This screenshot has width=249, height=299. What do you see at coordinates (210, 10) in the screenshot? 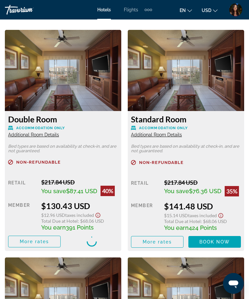
I see `button: Change currency` at bounding box center [210, 10].